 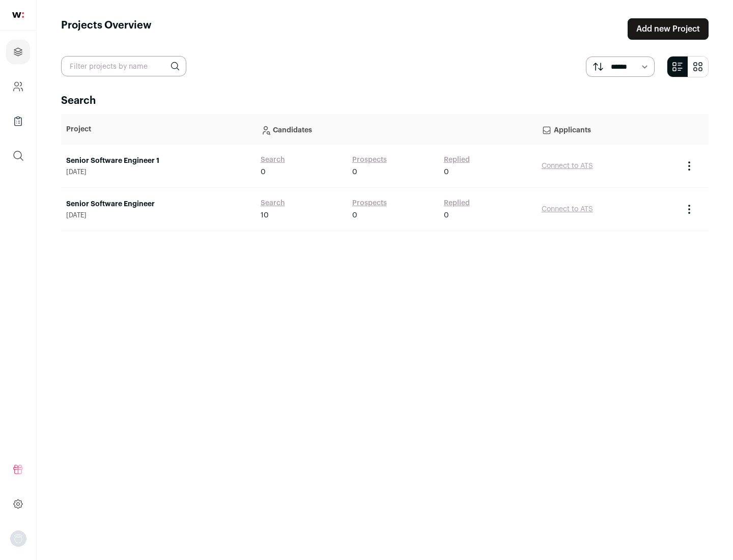 I want to click on span: 10, so click(x=265, y=215).